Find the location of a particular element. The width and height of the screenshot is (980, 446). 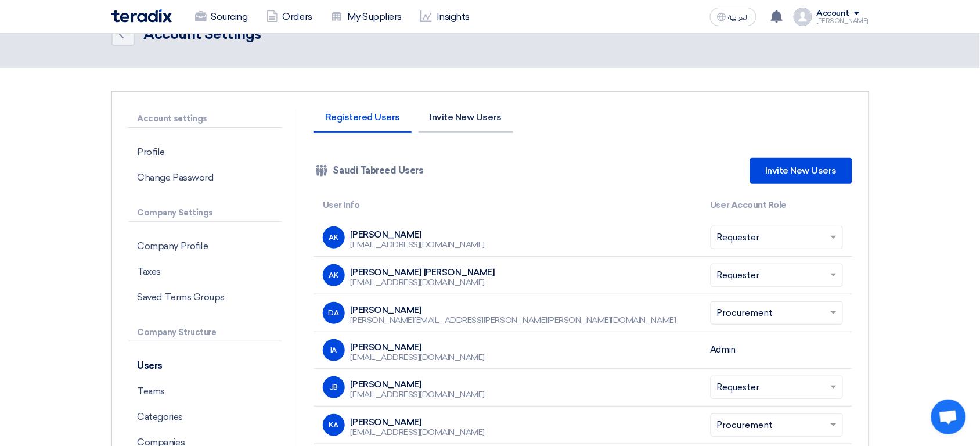

div: Account is located at coordinates (833, 14).